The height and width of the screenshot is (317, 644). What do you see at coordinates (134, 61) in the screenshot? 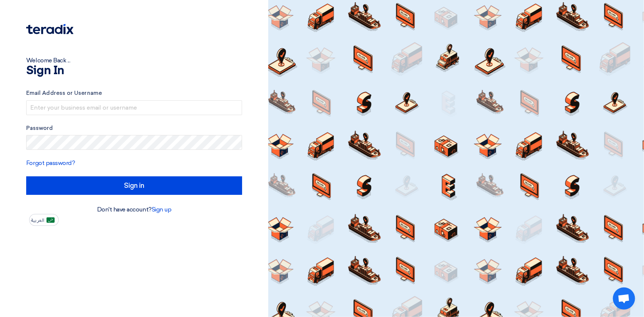
I see `div: Welcome Back ...` at bounding box center [134, 61].